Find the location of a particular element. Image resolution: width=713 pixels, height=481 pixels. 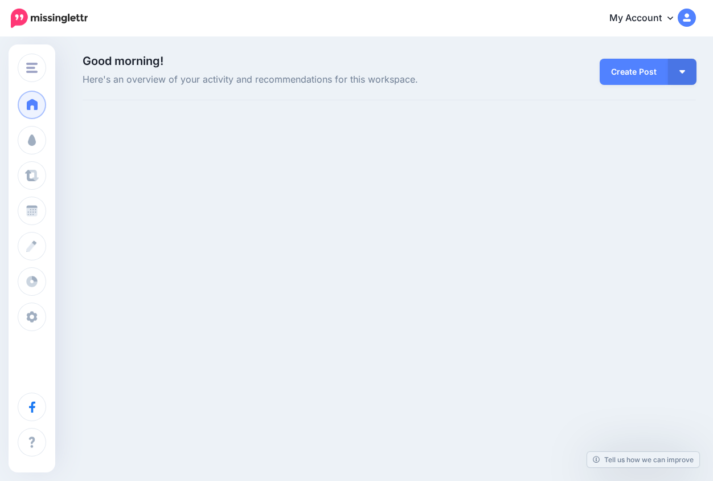

span: Good morning! is located at coordinates (123, 61).